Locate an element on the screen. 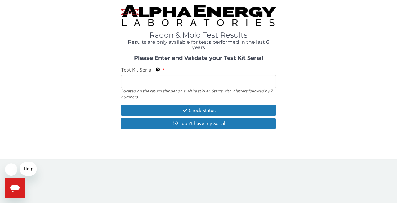 This screenshot has height=203, width=397. h1: Radon & Mold Test Results is located at coordinates (199, 35).